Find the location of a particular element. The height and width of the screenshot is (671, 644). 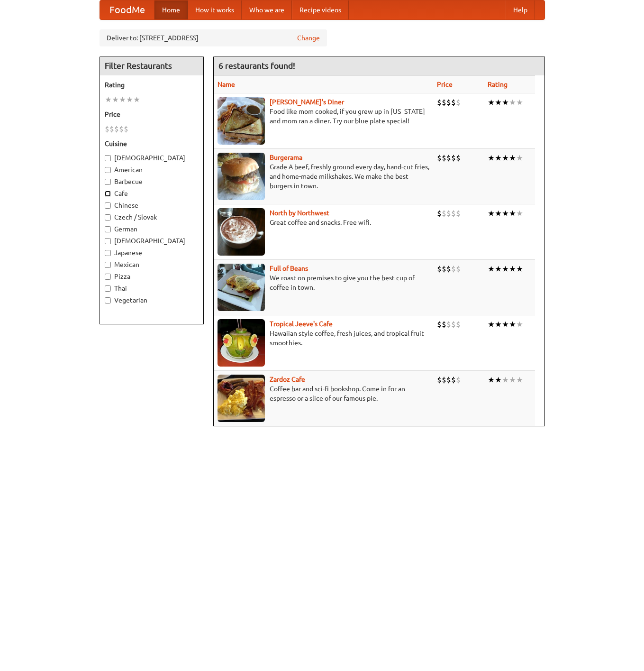

label: Cafe is located at coordinates (152, 194).